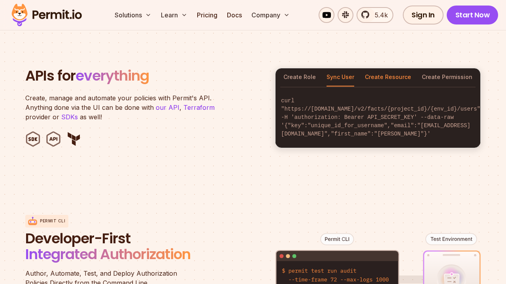 The height and width of the screenshot is (284, 506). What do you see at coordinates (299, 77) in the screenshot?
I see `button: Create Role` at bounding box center [299, 77].